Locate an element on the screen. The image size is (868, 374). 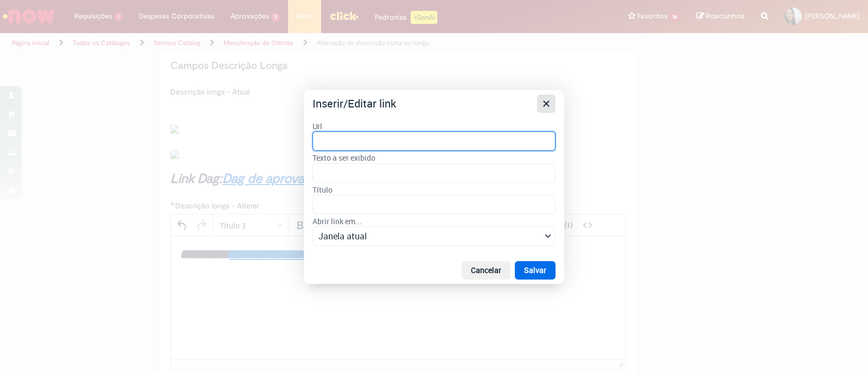
button: Salvar is located at coordinates (535, 270).